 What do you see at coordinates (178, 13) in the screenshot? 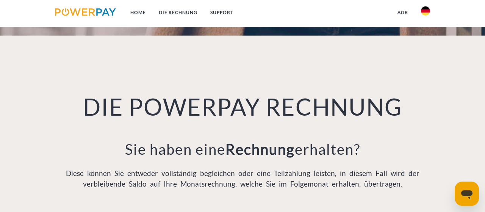
I see `a: DIE RECHNUNG` at bounding box center [178, 13].